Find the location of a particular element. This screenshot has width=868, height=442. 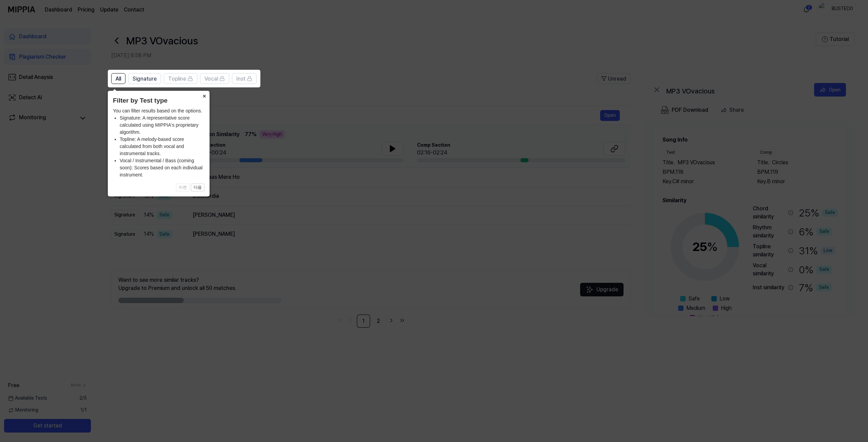

span: Signature is located at coordinates (144, 79).